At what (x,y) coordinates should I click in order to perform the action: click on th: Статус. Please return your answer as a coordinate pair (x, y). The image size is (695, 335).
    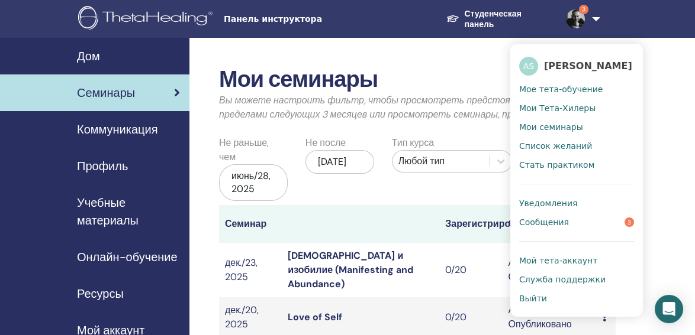
    Looking at the image, I should click on (550, 224).